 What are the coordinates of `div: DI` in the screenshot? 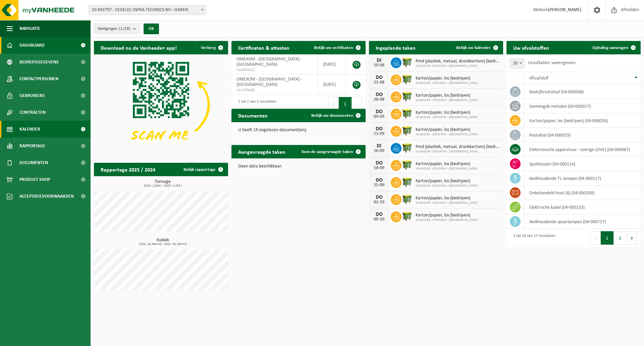 It's located at (379, 146).